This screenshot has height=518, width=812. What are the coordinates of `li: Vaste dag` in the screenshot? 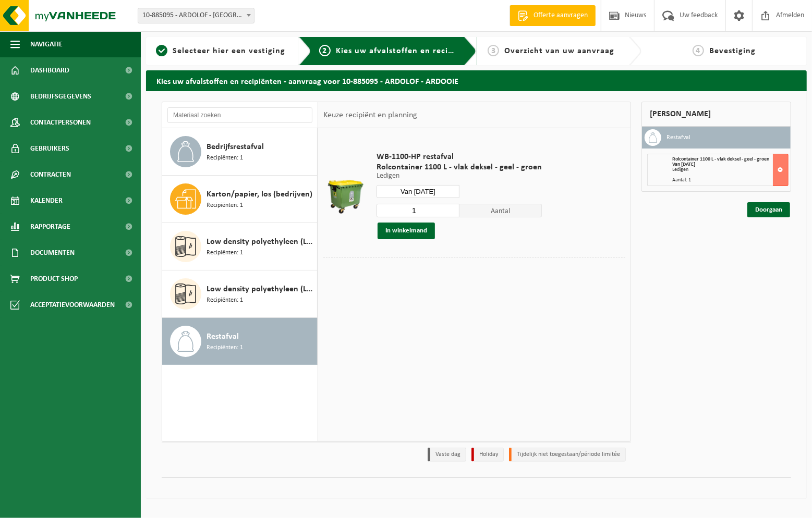 It's located at (447, 455).